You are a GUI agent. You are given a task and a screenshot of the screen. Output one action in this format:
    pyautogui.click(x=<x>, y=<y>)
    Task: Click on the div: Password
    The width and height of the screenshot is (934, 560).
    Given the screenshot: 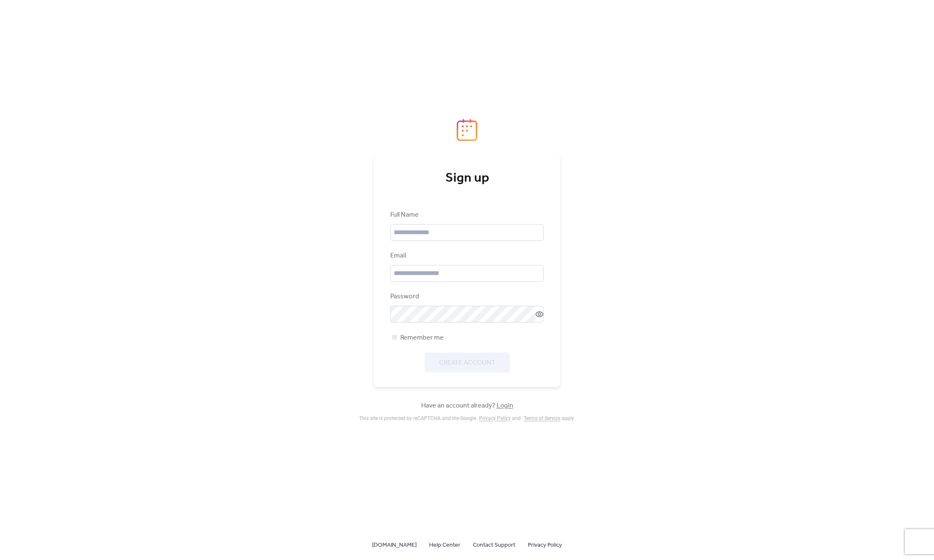 What is the action you would take?
    pyautogui.click(x=467, y=297)
    